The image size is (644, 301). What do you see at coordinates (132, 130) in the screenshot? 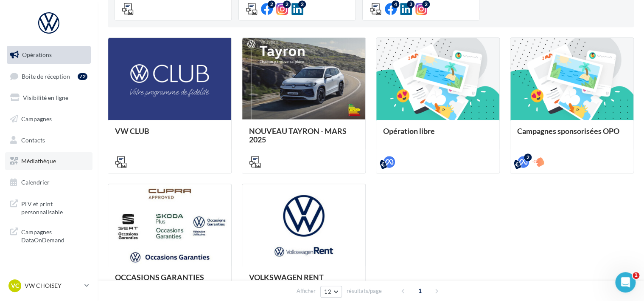
I see `span: VW CLUB` at bounding box center [132, 130].